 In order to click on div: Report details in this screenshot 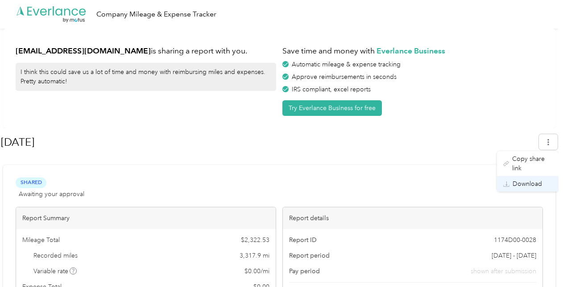, I will do `click(413, 218)`.